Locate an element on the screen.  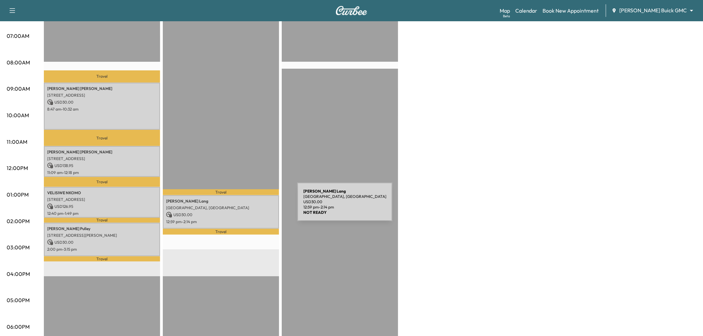
p: 09:00AM is located at coordinates (18, 89).